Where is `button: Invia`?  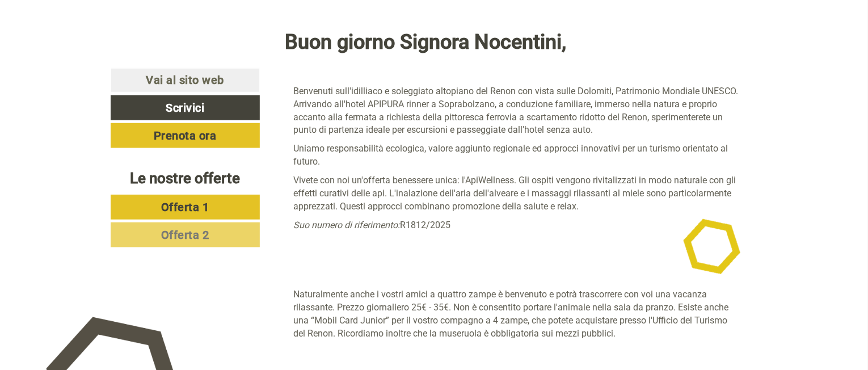
button: Invia is located at coordinates (417, 306).